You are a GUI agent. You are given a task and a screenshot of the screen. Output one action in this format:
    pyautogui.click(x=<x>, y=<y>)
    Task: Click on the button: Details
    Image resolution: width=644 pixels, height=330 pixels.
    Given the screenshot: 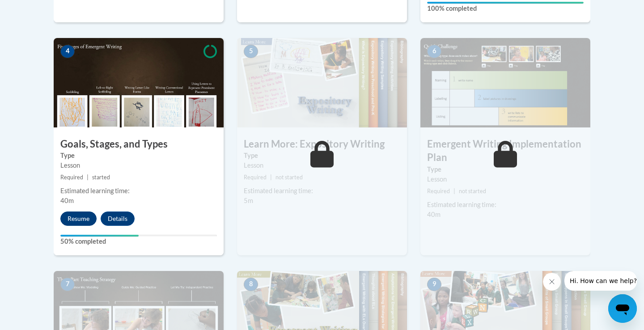 What is the action you would take?
    pyautogui.click(x=117, y=219)
    